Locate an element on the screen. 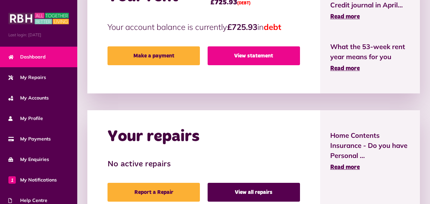  h3: No active repairs is located at coordinates (203, 164).